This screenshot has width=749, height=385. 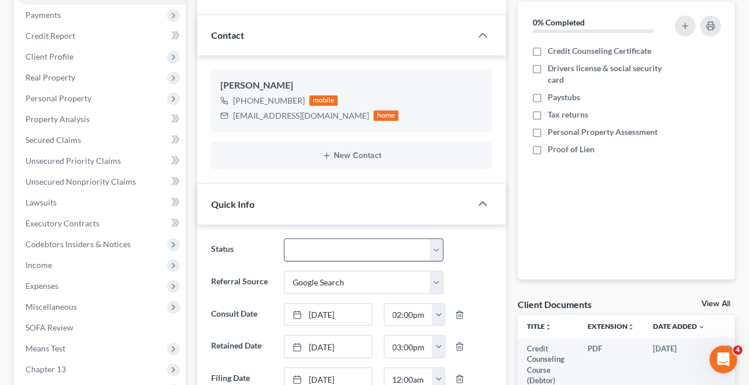 I want to click on span: Contact, so click(x=227, y=35).